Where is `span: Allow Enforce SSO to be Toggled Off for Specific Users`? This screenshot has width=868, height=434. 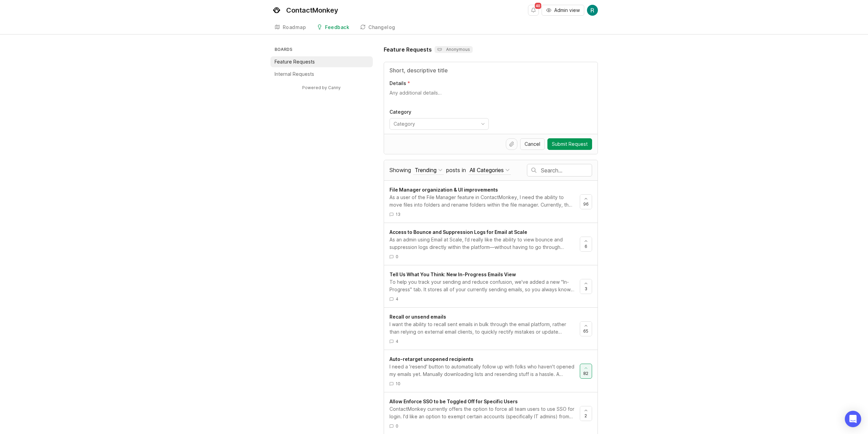 span: Allow Enforce SSO to be Toggled Off for Specific Users is located at coordinates (454, 401).